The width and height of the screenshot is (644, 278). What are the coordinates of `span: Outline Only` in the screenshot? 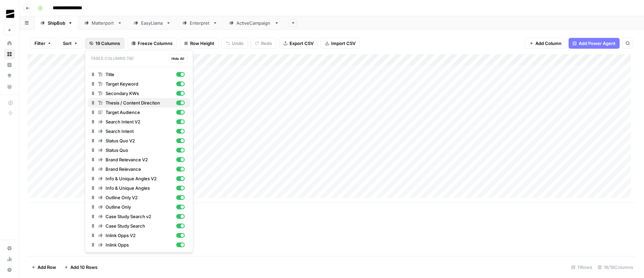 It's located at (139, 207).